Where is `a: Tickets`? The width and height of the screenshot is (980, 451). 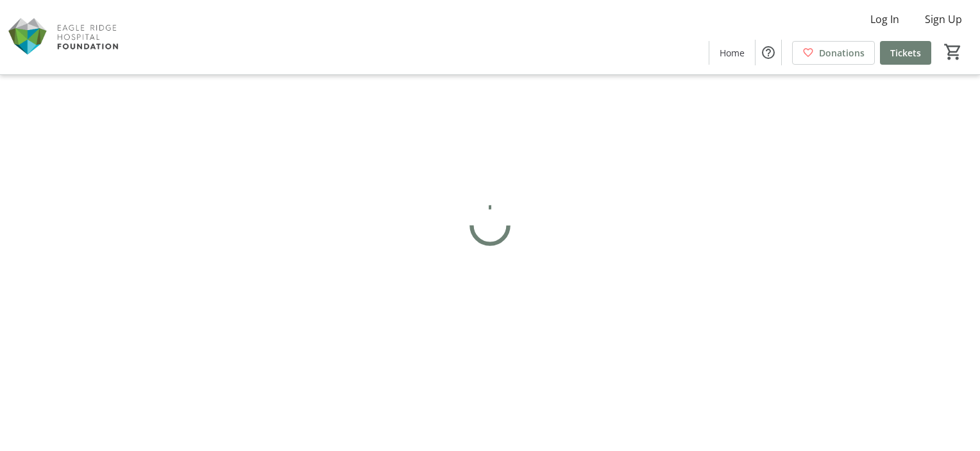 a: Tickets is located at coordinates (905, 52).